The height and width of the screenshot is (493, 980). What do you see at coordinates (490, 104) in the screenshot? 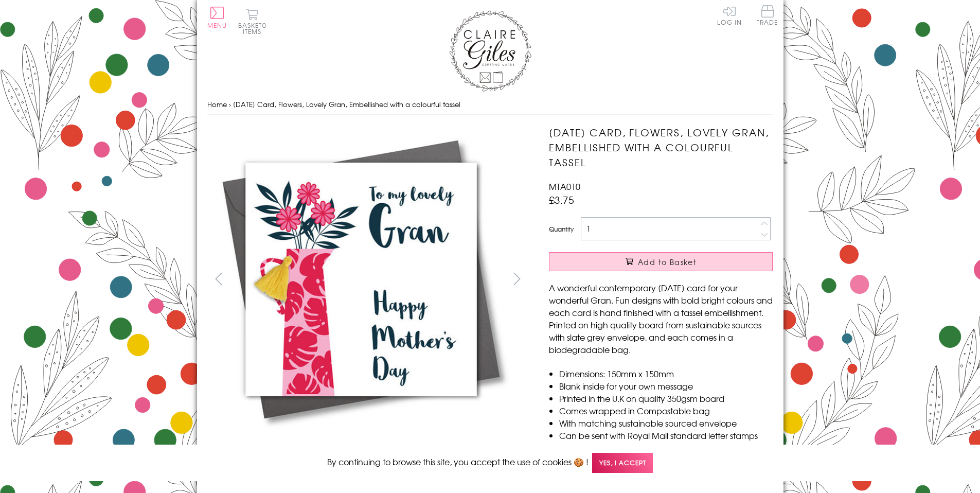
I see `nav: breadcrumbs` at bounding box center [490, 104].